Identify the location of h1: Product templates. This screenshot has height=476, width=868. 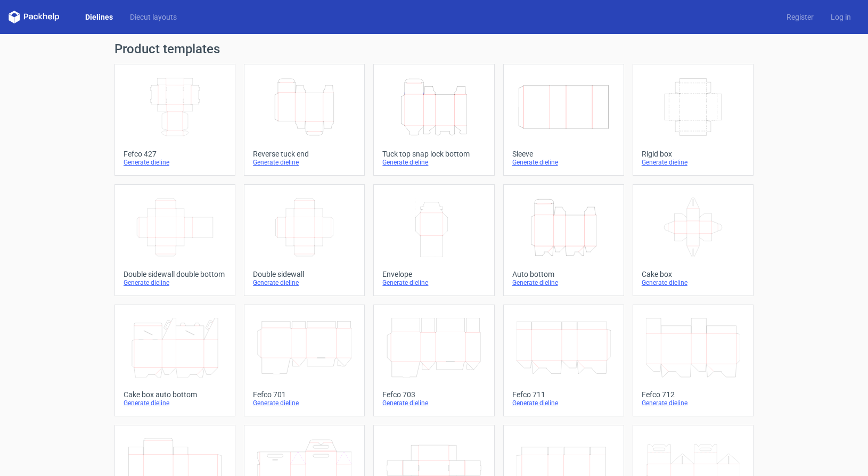
(434, 49).